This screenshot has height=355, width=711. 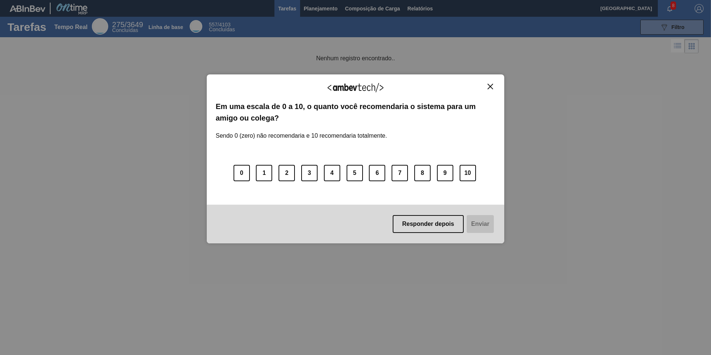 What do you see at coordinates (301, 131) in the screenshot?
I see `label: Sendo 0 (zero) não recomendaria e 10 recomendaria totalmente.` at bounding box center [301, 131].